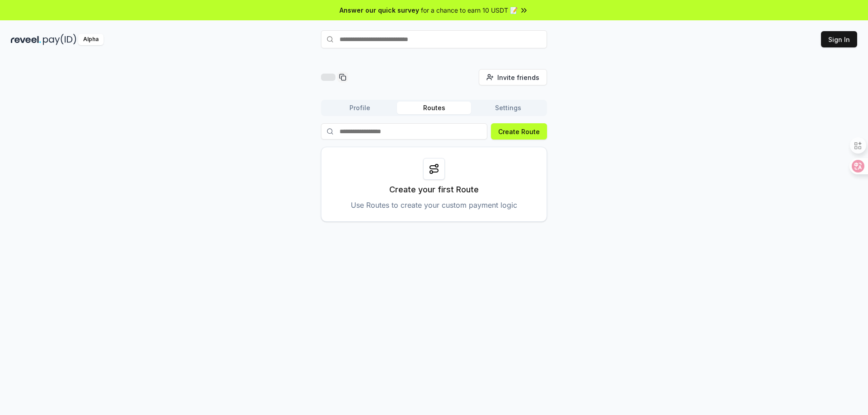 The height and width of the screenshot is (415, 868). I want to click on button: Sign In, so click(839, 39).